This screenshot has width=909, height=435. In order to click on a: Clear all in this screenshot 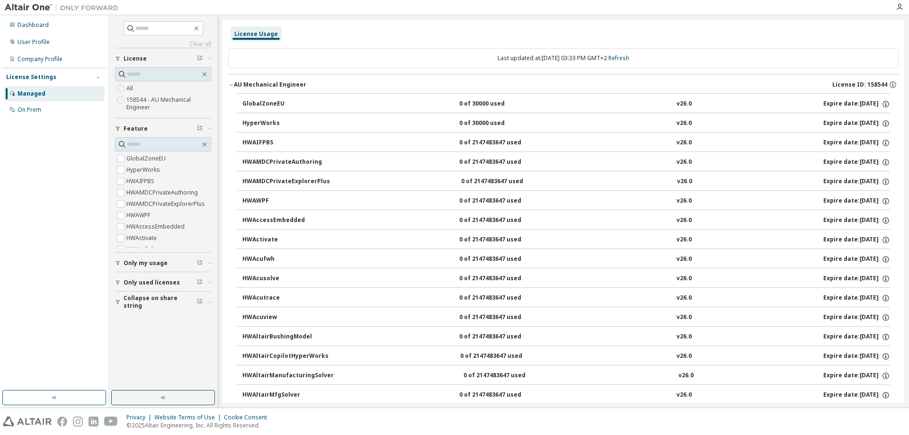, I will do `click(163, 44)`.